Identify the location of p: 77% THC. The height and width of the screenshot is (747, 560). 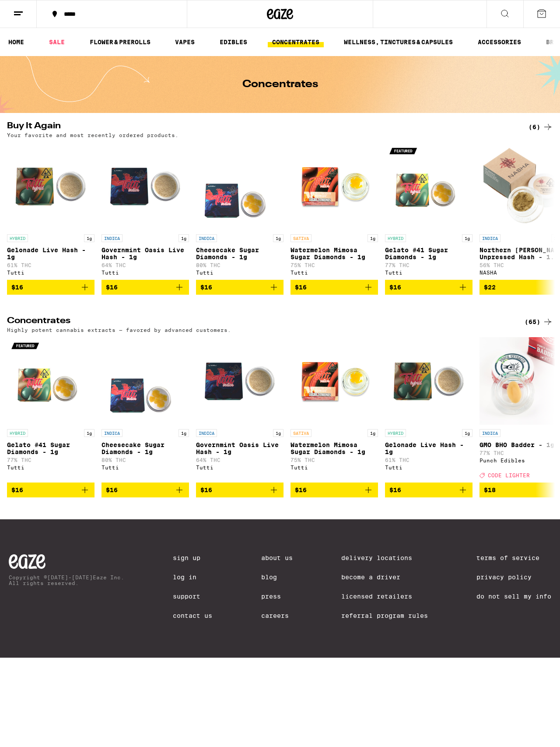
(429, 265).